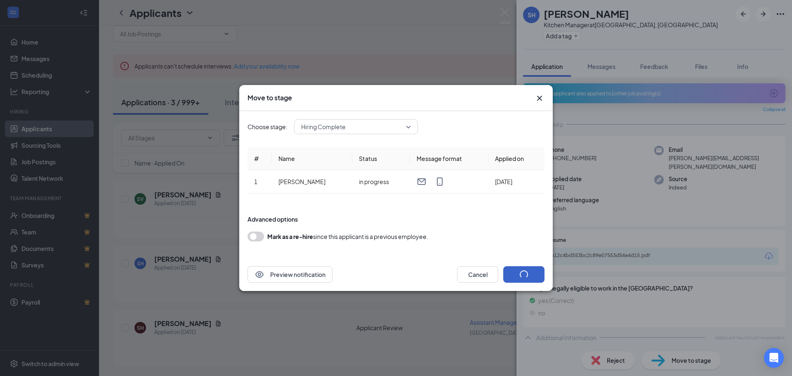 The height and width of the screenshot is (376, 792). What do you see at coordinates (324, 127) in the screenshot?
I see `span: Hiring Complete` at bounding box center [324, 127].